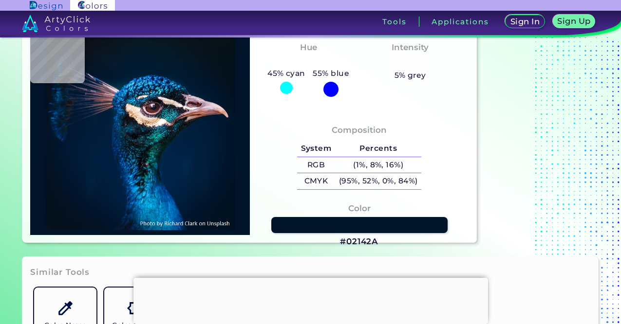 This screenshot has width=621, height=324. Describe the element at coordinates (525, 21) in the screenshot. I see `h5: Sign In` at that location.